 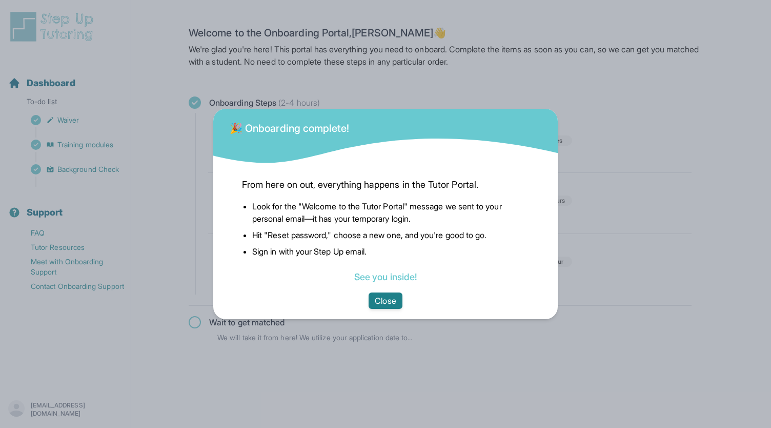 What do you see at coordinates (386, 185) in the screenshot?
I see `span: From here on out, everything happens in the Tutor Portal.` at bounding box center [386, 185].